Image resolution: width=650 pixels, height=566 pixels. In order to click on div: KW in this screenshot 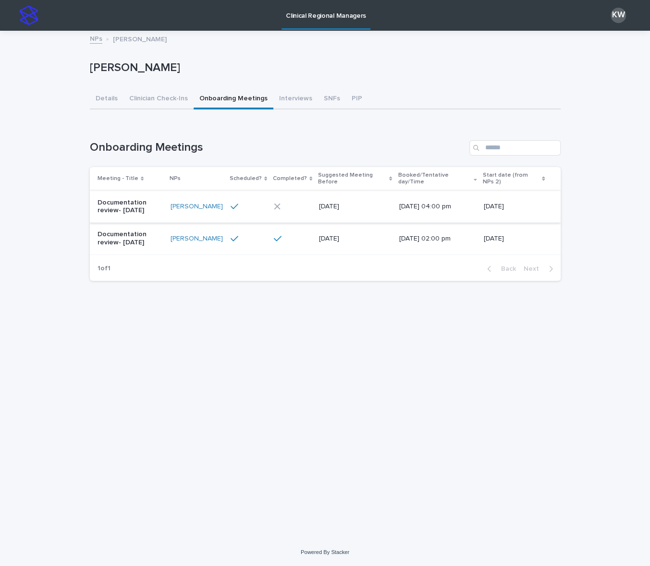, I will do `click(618, 15)`.